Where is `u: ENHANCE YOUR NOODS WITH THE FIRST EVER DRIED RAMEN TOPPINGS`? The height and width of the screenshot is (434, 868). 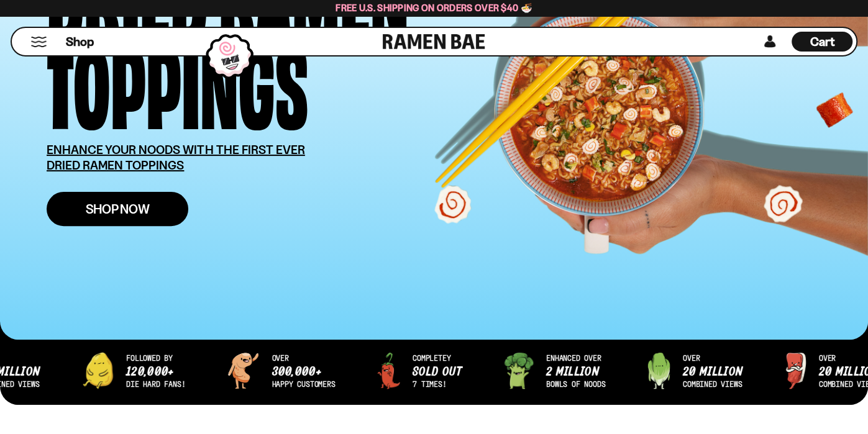 u: ENHANCE YOUR NOODS WITH THE FIRST EVER DRIED RAMEN TOPPINGS is located at coordinates (176, 157).